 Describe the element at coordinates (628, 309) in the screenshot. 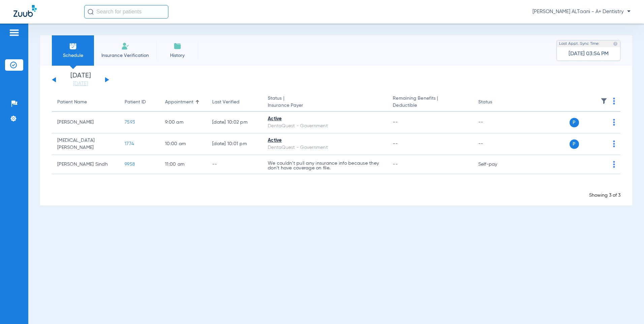

I see `div: Chat Widget` at that location.